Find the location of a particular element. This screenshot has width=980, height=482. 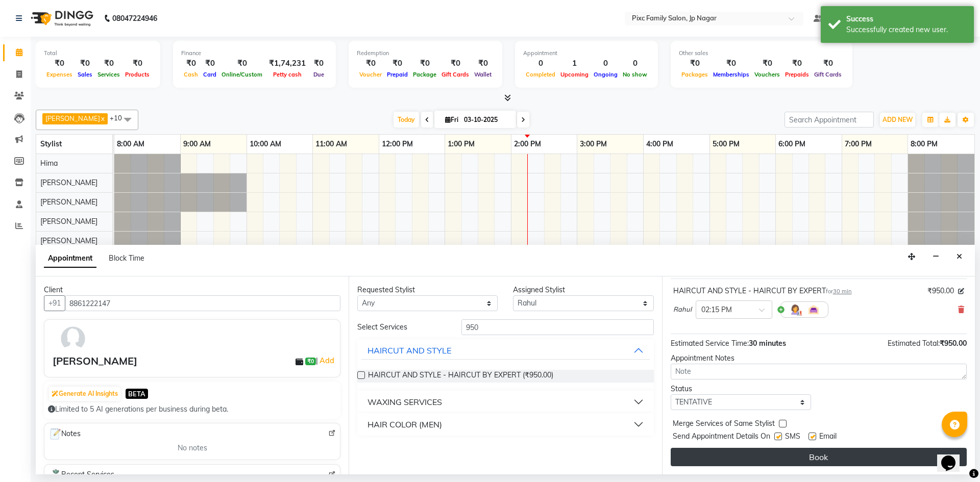

span: Fri is located at coordinates (451, 119).